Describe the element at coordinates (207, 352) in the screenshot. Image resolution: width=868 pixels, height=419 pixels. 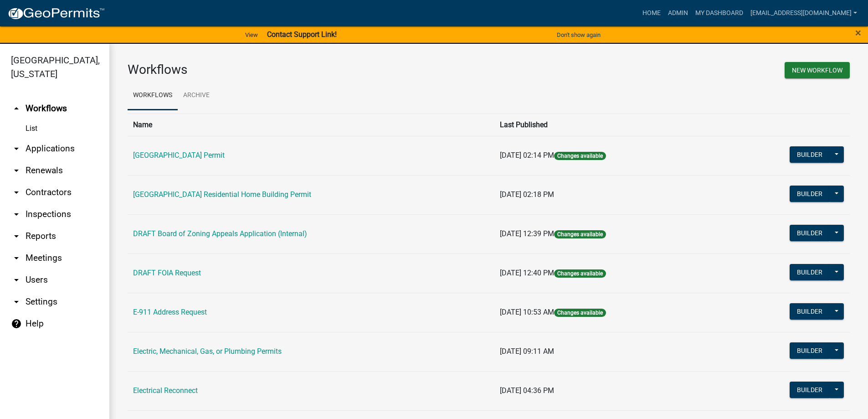
I see `a: Electric, Mechanical, Gas, or Plumbing Permits` at that location.